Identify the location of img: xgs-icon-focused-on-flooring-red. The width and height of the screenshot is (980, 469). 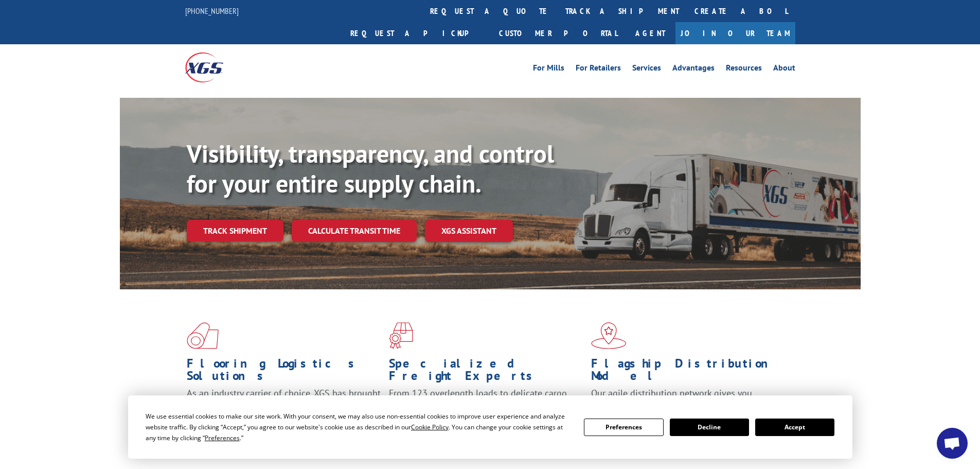
(401, 335).